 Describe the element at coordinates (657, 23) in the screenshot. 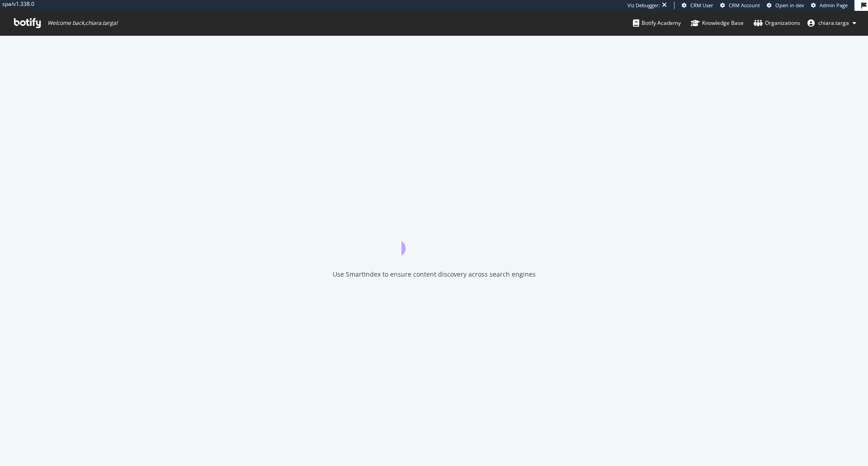

I see `div: Botify Academy` at that location.